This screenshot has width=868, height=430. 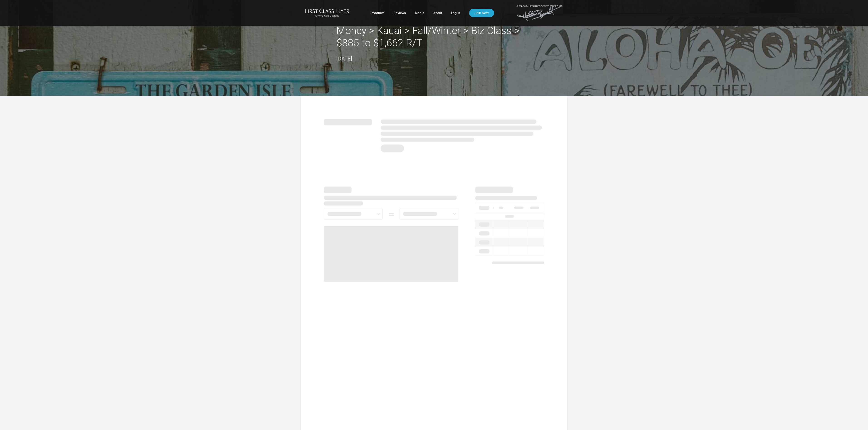 I want to click on a: Media, so click(x=420, y=13).